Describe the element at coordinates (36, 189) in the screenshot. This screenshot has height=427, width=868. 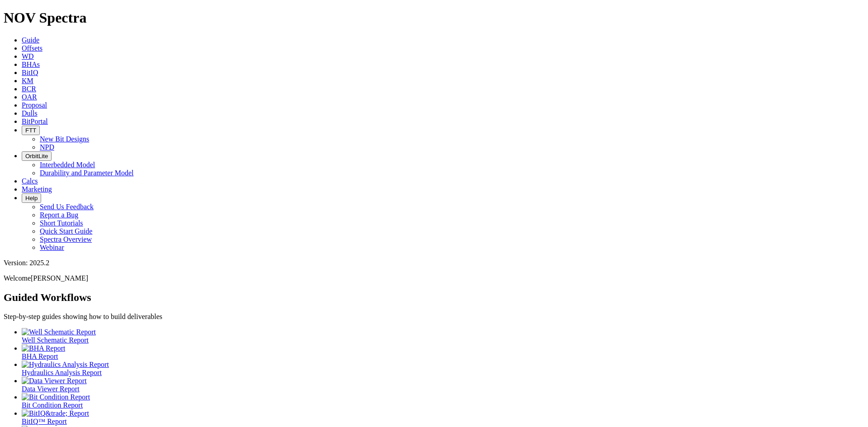
I see `span: Marketing` at that location.